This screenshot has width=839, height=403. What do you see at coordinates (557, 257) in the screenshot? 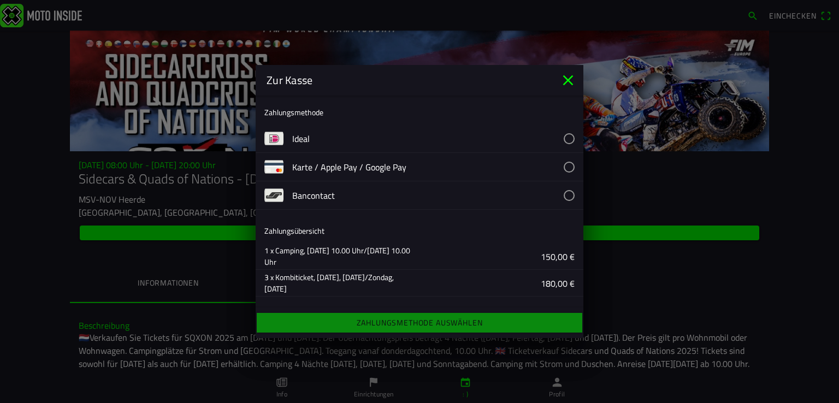
I see `font: 150,00 €` at bounding box center [557, 257].